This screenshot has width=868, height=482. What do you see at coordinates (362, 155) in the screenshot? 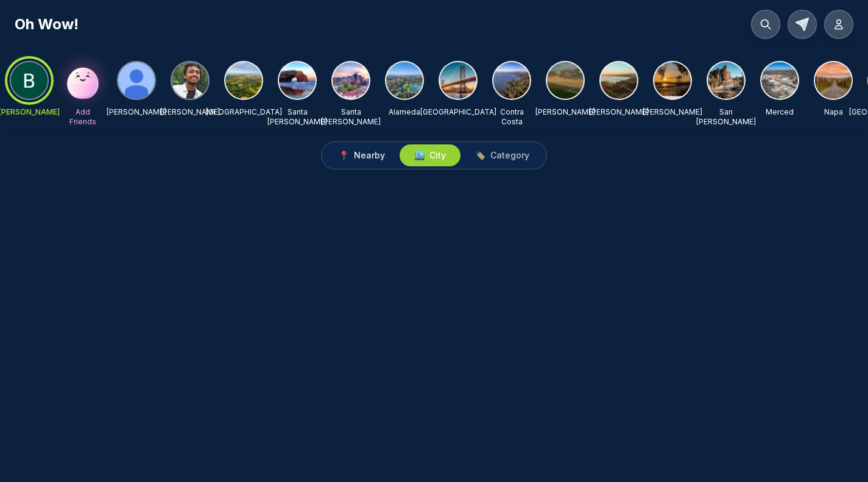
I see `button: 📍Nearby` at bounding box center [362, 155].